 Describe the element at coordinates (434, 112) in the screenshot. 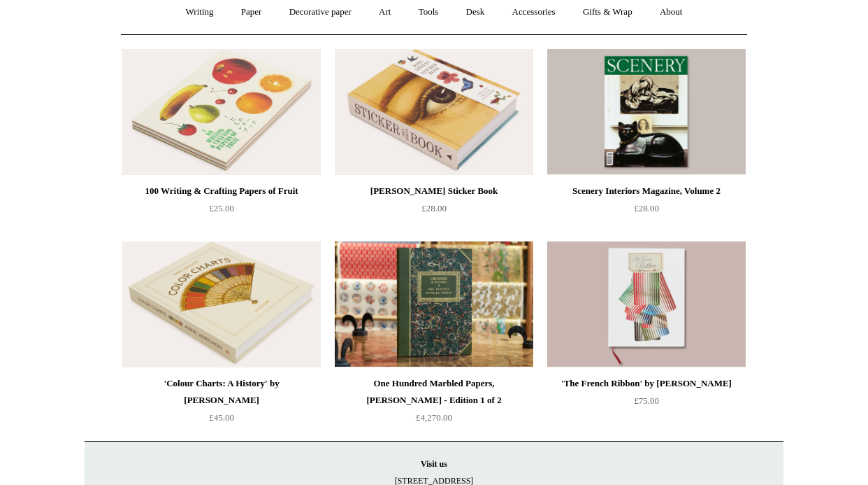

I see `img: John Derian Sticker Book` at that location.